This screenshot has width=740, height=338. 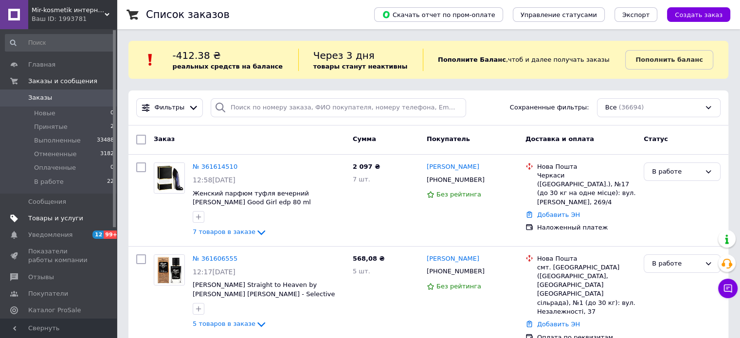 I want to click on a: 5 товаров в заказе, so click(x=230, y=323).